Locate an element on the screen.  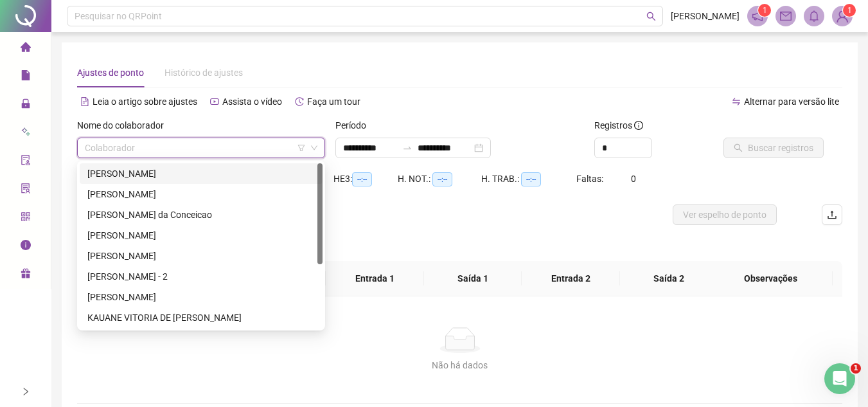
span: upload is located at coordinates (832, 214).